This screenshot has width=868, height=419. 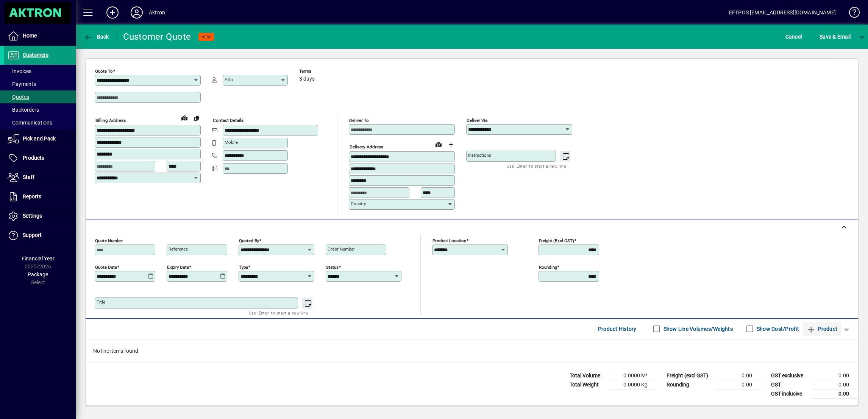 What do you see at coordinates (358, 203) in the screenshot?
I see `mat-label: Country` at bounding box center [358, 203].